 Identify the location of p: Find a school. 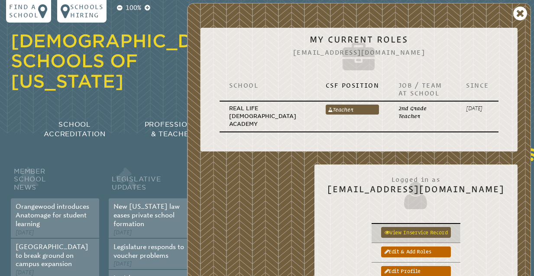
(23, 11).